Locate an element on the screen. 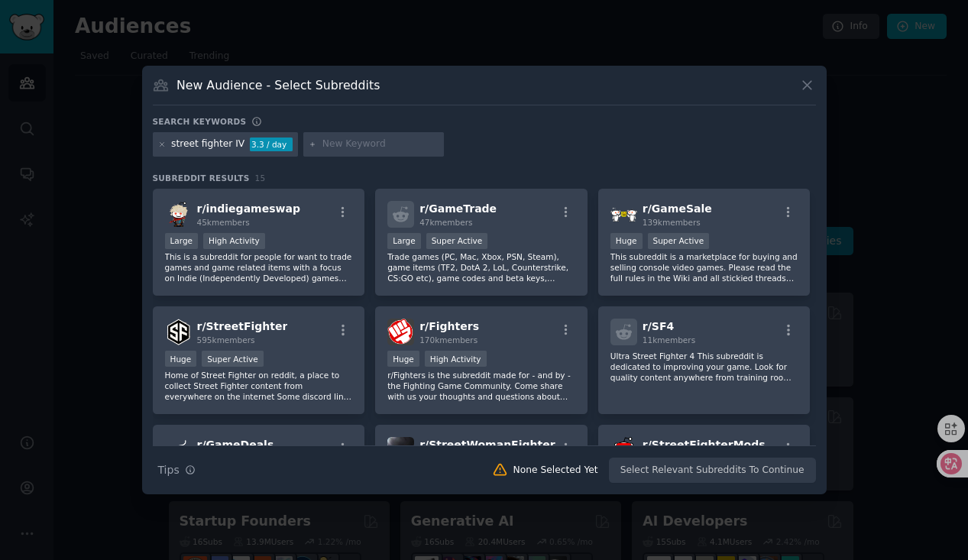  img: StreetFighterMods is located at coordinates (623, 450).